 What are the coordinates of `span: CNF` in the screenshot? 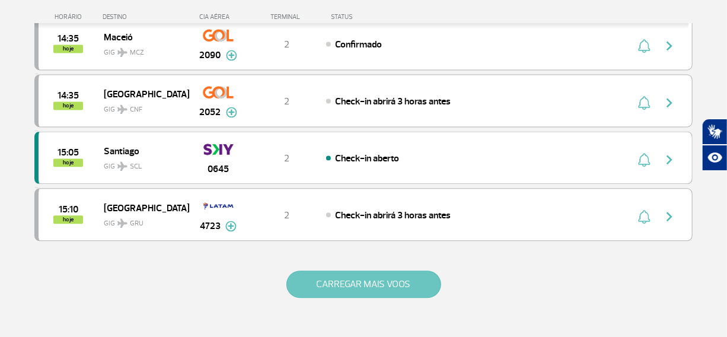 It's located at (136, 110).